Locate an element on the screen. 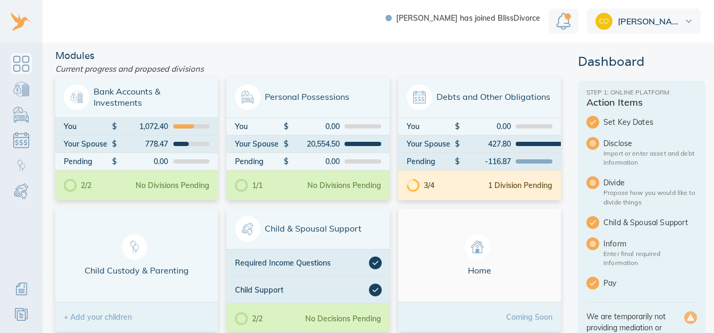 The width and height of the screenshot is (714, 333). span: Personal Possessions is located at coordinates (308, 97).